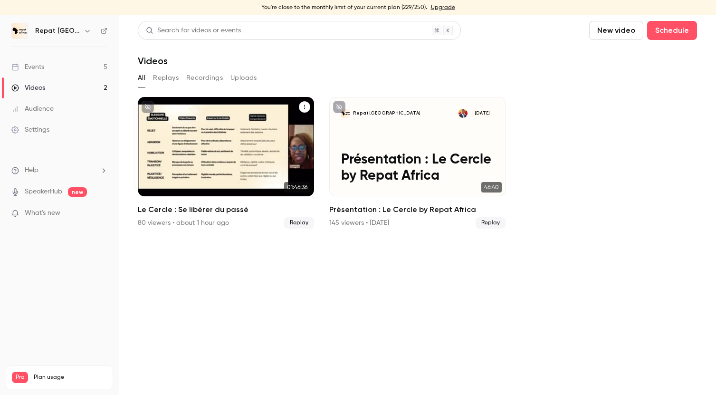 The image size is (716, 395). Describe the element at coordinates (19, 31) in the screenshot. I see `img: Repat Africa` at that location.